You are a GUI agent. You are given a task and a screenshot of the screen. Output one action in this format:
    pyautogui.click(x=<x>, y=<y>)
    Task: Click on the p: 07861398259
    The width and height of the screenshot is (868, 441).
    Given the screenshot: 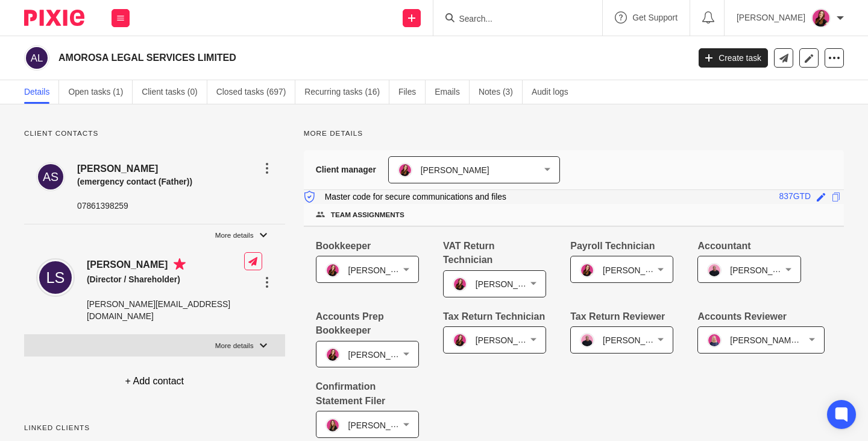 What is the action you would take?
    pyautogui.click(x=135, y=324)
    